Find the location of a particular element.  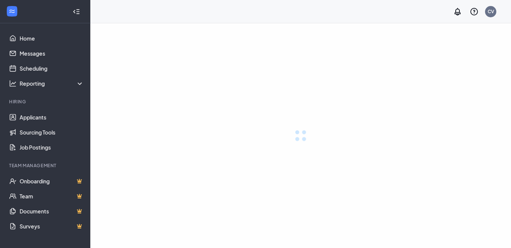

div: CV is located at coordinates (490, 11).